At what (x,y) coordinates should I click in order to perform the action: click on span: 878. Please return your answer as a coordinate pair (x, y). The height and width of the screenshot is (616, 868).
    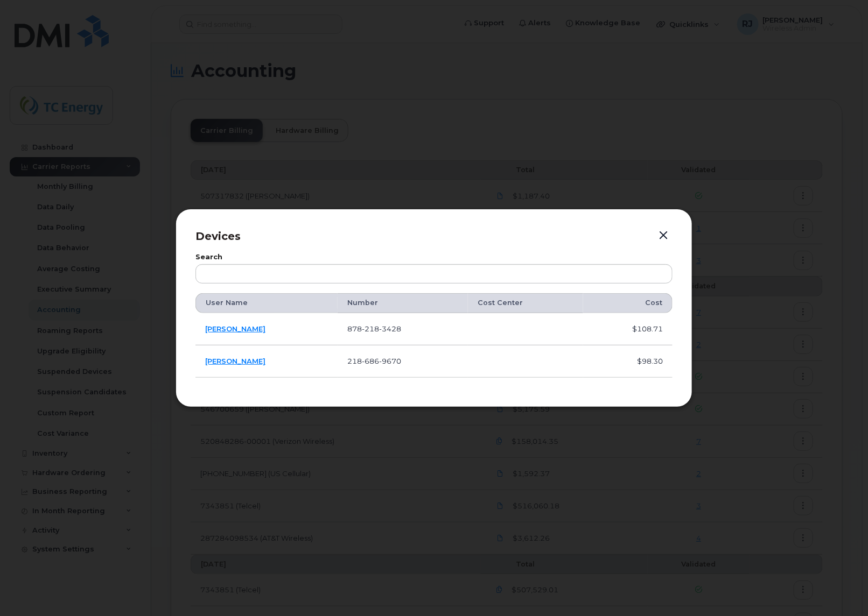
    Looking at the image, I should click on (374, 329).